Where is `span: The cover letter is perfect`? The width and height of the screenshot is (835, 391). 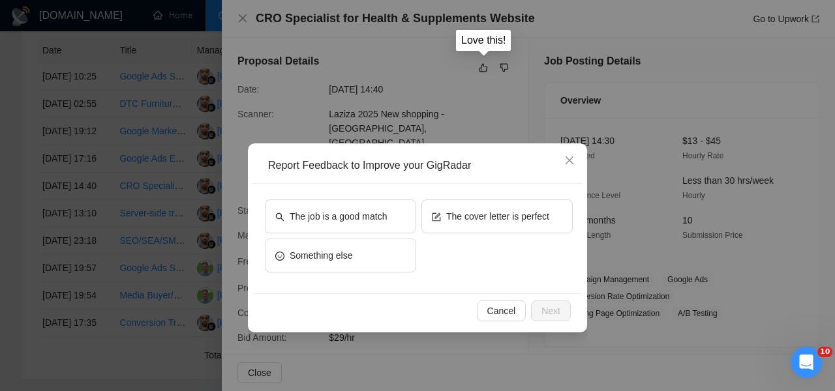 span: The cover letter is perfect is located at coordinates (498, 217).